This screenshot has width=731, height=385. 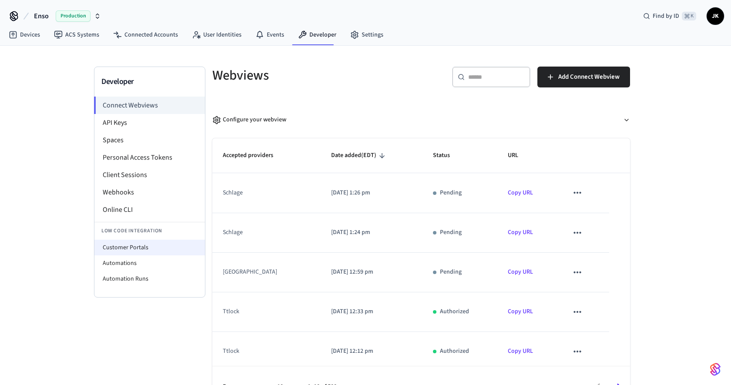 I want to click on button: Add Connect Webview, so click(x=583, y=77).